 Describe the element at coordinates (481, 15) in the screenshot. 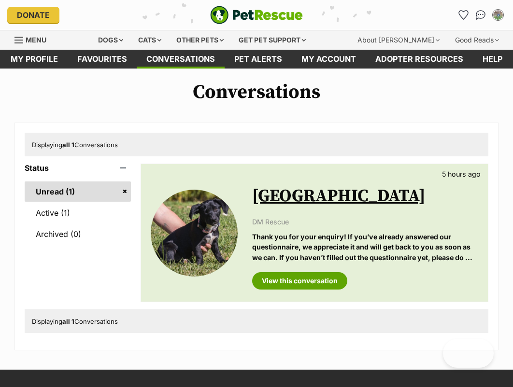

I see `a: Conversations` at that location.